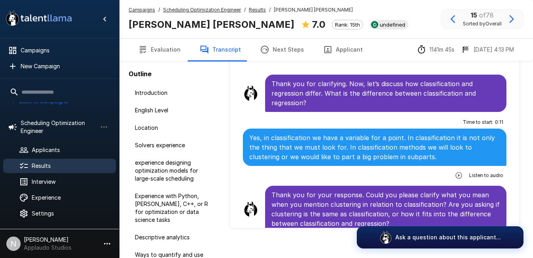  What do you see at coordinates (220, 50) in the screenshot?
I see `button: Transcript` at bounding box center [220, 50].